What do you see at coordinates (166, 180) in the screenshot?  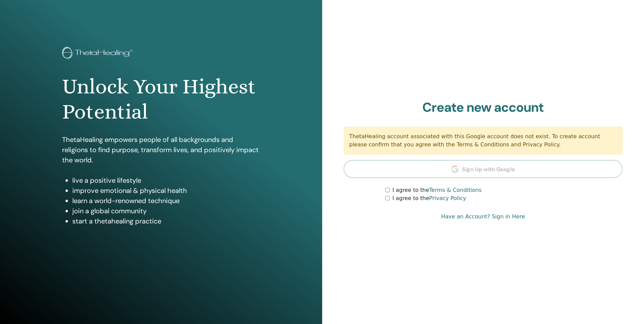 I see `li: live a positive lifestyle` at bounding box center [166, 180].